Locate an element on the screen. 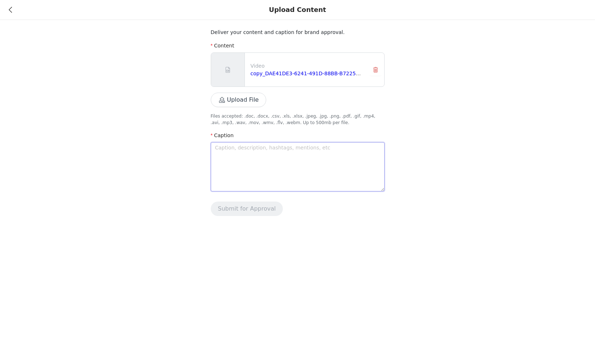 The image size is (595, 364). button: Submit for Approval is located at coordinates (247, 209).